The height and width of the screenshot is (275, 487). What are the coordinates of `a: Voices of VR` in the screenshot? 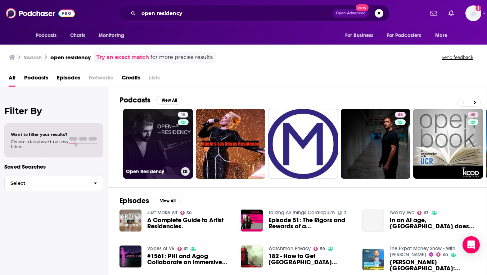 It's located at (161, 249).